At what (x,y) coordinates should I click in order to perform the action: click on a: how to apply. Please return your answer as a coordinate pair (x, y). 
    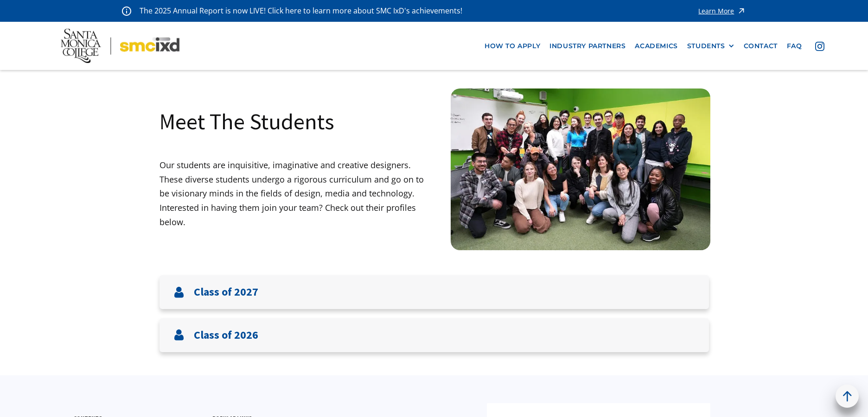
    Looking at the image, I should click on (512, 46).